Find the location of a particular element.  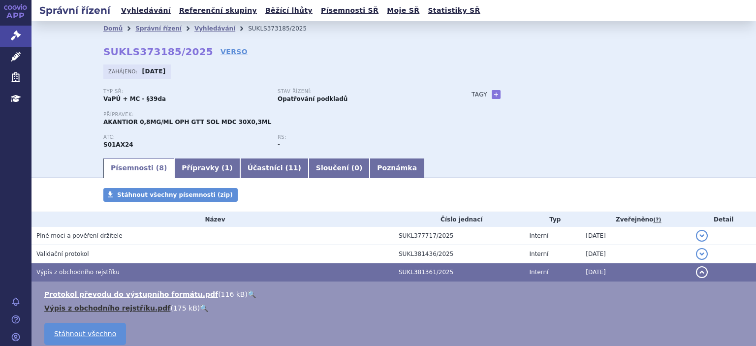

td: SUKL377717/2025 is located at coordinates (459, 236).